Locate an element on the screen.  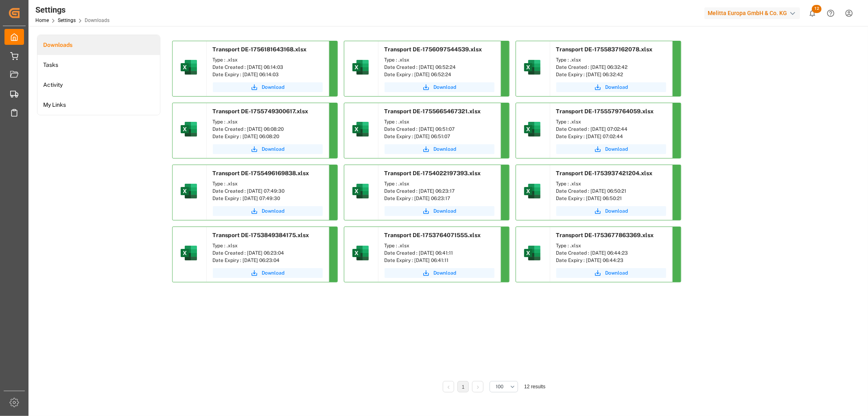
li: Activity is located at coordinates (98, 84).